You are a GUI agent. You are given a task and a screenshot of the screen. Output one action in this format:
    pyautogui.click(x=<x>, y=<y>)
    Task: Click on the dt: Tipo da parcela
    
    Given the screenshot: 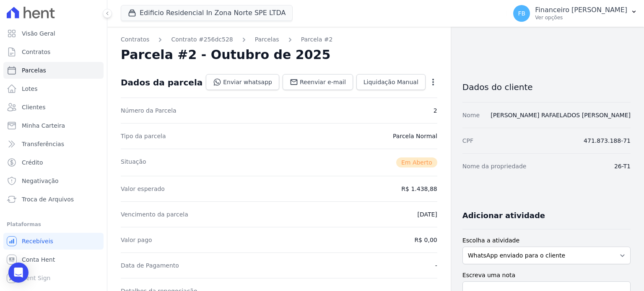 What is the action you would take?
    pyautogui.click(x=143, y=136)
    